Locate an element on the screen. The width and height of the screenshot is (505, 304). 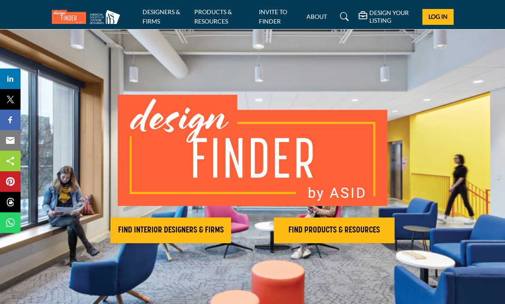
span: Log In is located at coordinates (437, 16).